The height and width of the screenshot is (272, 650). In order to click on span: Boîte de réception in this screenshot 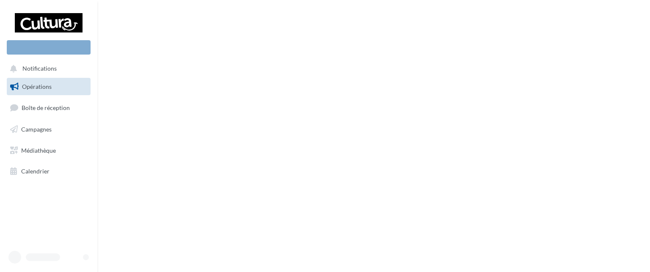, I will do `click(46, 107)`.